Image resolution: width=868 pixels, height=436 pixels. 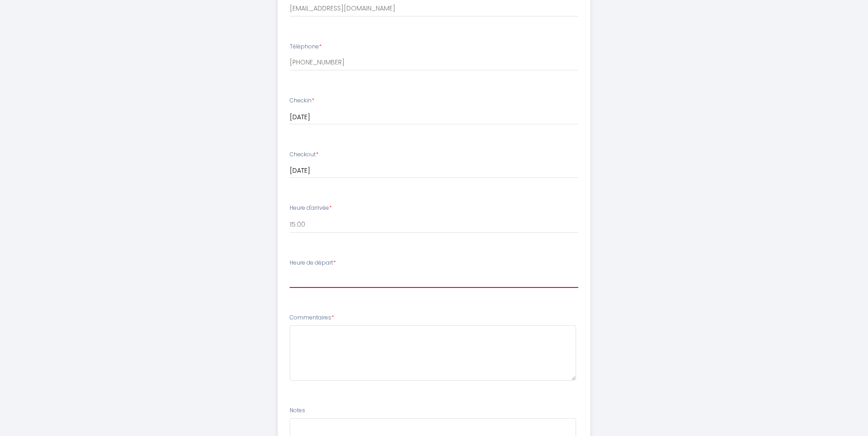 What do you see at coordinates (297, 411) in the screenshot?
I see `label: Notes` at bounding box center [297, 411].